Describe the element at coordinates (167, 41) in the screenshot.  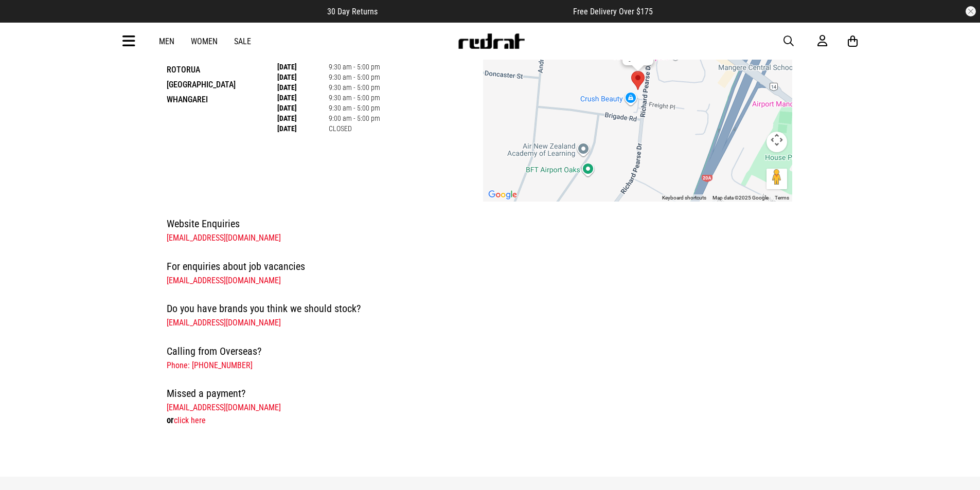
I see `a: Men` at that location.